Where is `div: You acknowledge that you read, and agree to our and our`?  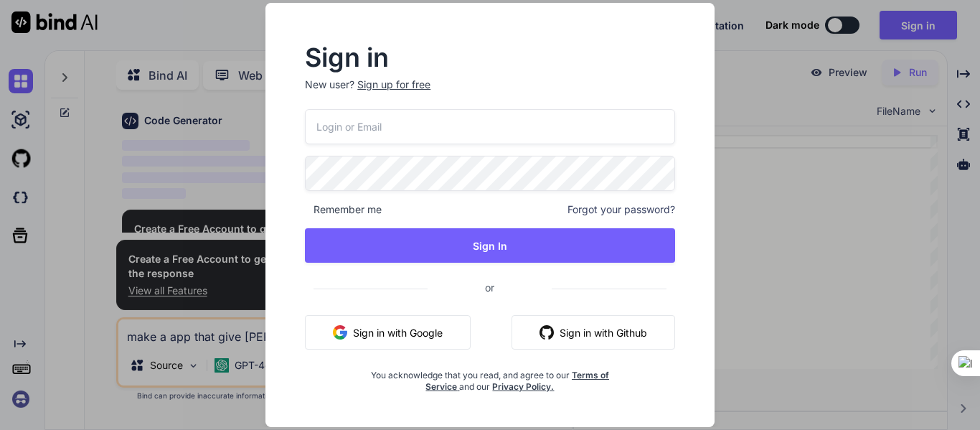
div: You acknowledge that you read, and agree to our and our is located at coordinates (490, 377).